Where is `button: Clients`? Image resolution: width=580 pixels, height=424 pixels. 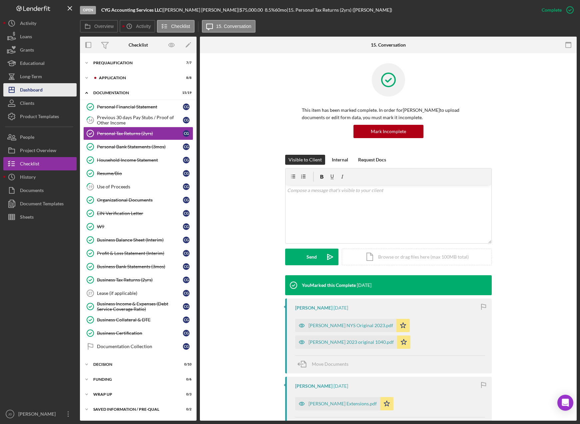
button: Clients is located at coordinates (40, 103).